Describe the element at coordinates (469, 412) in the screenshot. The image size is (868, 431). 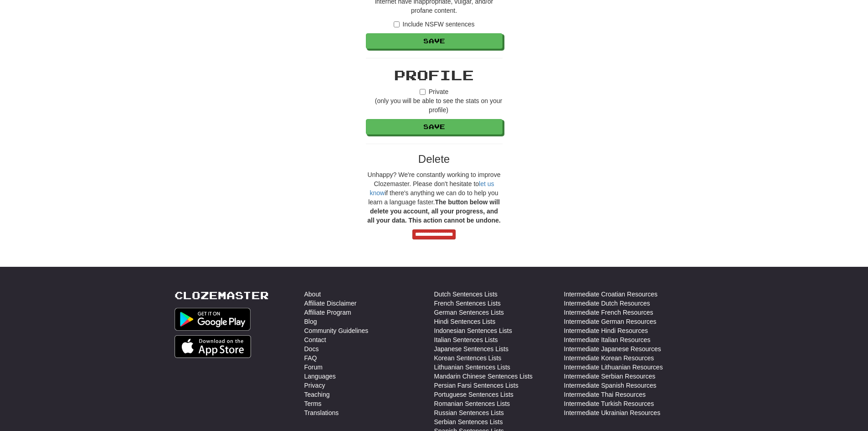
I see `a: Russian Sentences Lists` at that location.